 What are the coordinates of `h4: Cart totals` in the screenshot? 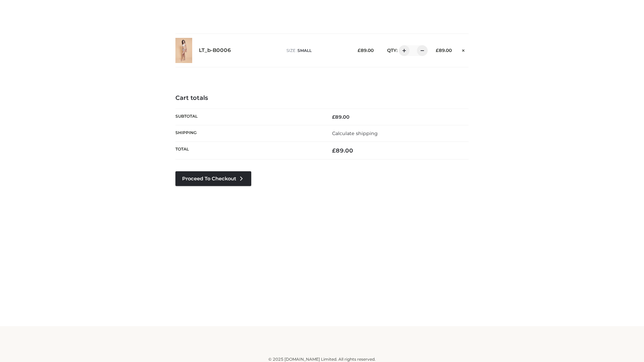 It's located at (322, 98).